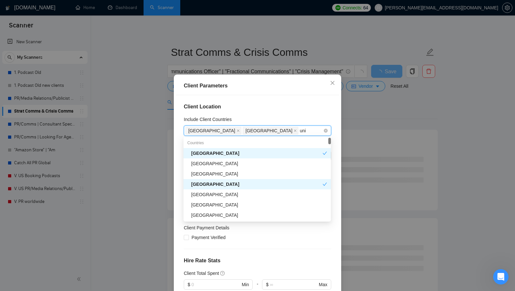  Describe the element at coordinates (258, 86) in the screenshot. I see `div: Client Parameters` at that location.